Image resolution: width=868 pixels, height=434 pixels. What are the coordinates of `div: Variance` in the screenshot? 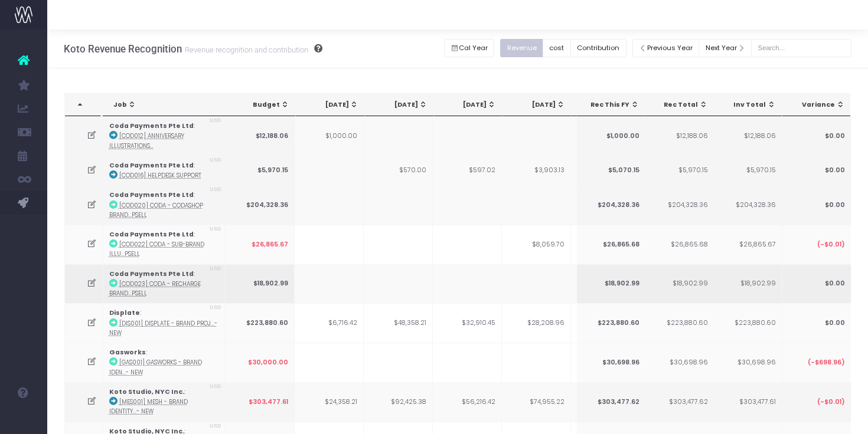 It's located at (818, 105).